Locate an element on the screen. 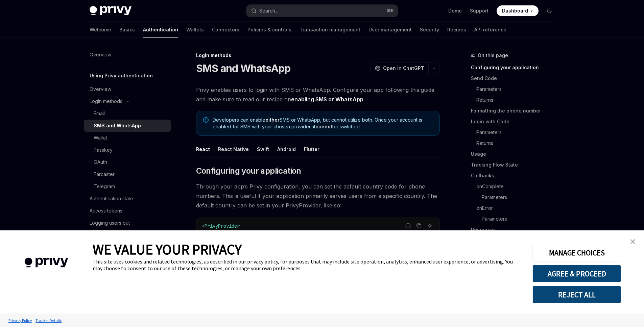  svg: Note is located at coordinates (206, 120).